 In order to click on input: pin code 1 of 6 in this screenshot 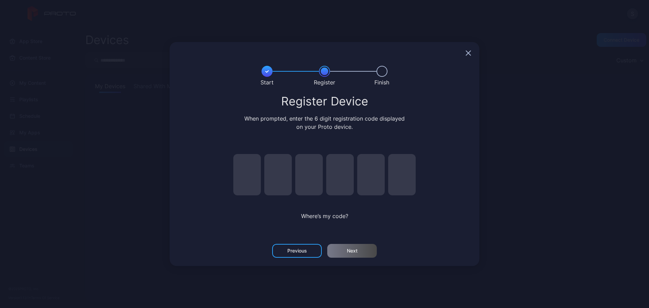, I will do `click(247, 174)`.